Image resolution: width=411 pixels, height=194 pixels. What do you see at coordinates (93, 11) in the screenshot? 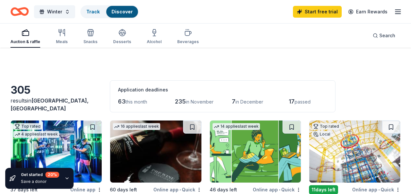
I see `a: Track` at bounding box center [93, 11].